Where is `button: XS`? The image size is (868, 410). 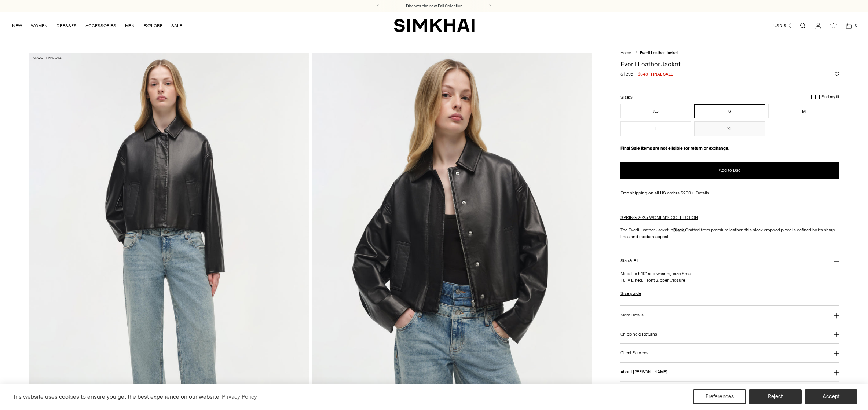 button: XS is located at coordinates (656, 111).